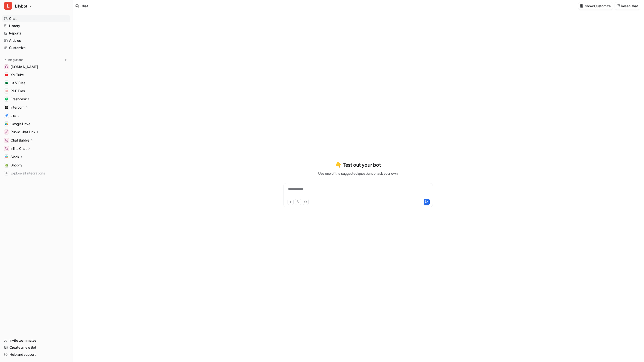  Describe the element at coordinates (17, 75) in the screenshot. I see `span: YouTube` at that location.